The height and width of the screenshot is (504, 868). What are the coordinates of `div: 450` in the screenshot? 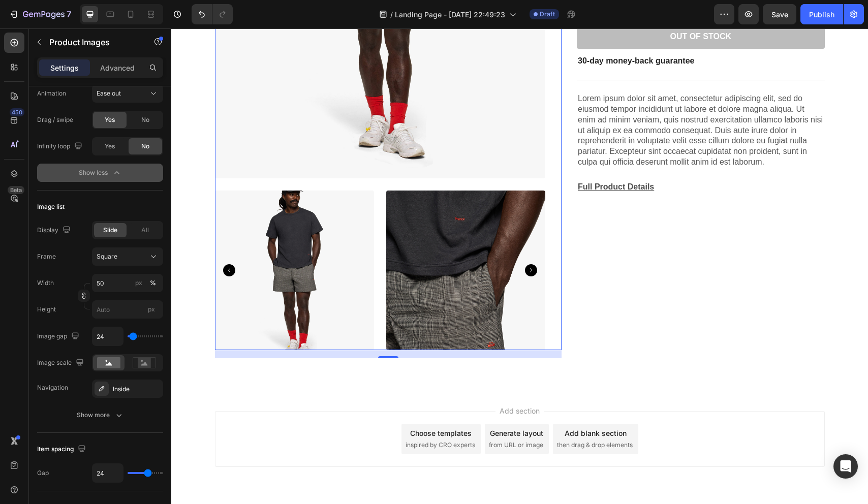 It's located at (17, 113).